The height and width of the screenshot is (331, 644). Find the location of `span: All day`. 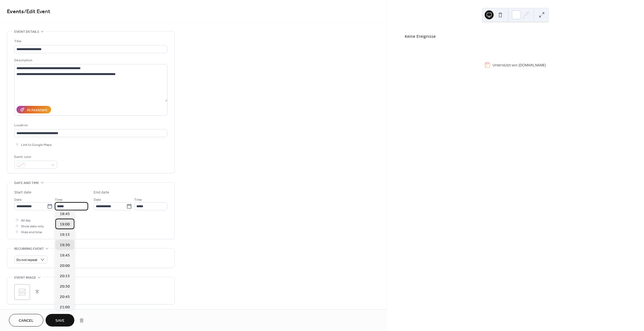

span: All day is located at coordinates (26, 220).